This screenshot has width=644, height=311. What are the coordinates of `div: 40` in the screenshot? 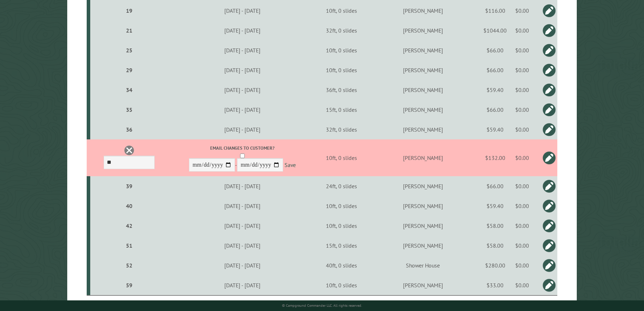 It's located at (129, 206).